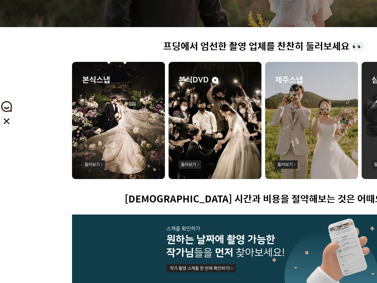  What do you see at coordinates (25, 240) in the screenshot?
I see `a: 홈` at bounding box center [25, 240].